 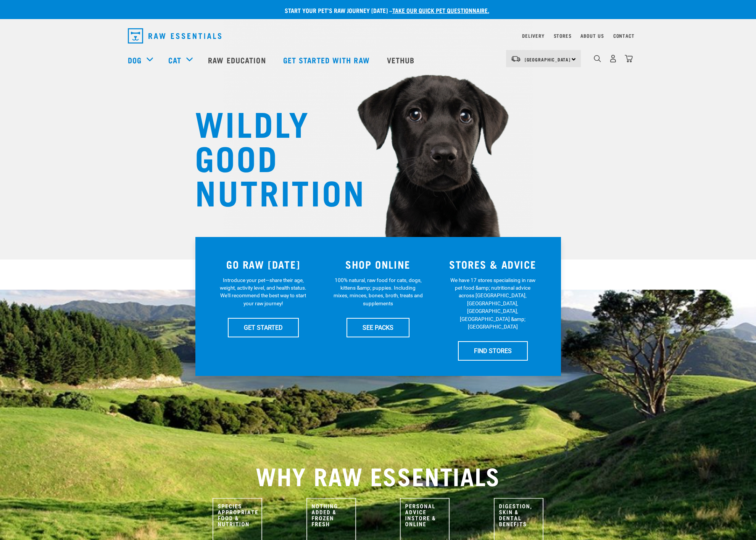 I want to click on nav: dropdown navigation, so click(x=378, y=36).